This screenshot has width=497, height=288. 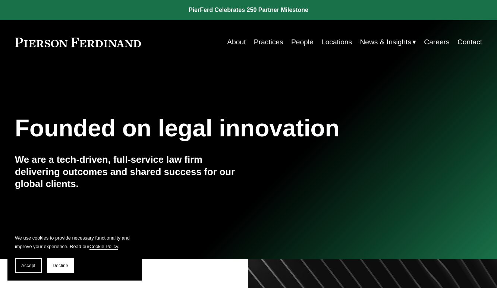 I want to click on a: People, so click(x=302, y=42).